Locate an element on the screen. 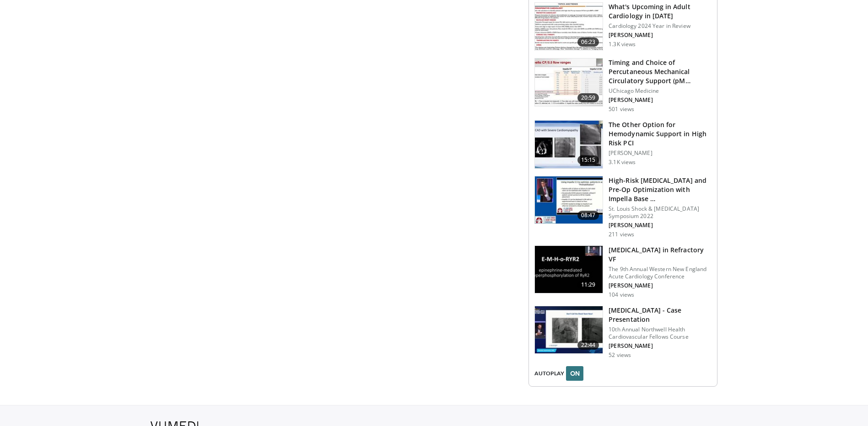 This screenshot has width=868, height=426. img: a2de97b1-fc61-4b28-9596-a7f70d6062e1.150x105_q85_crop-smart_upscale.jpg is located at coordinates (569, 270).